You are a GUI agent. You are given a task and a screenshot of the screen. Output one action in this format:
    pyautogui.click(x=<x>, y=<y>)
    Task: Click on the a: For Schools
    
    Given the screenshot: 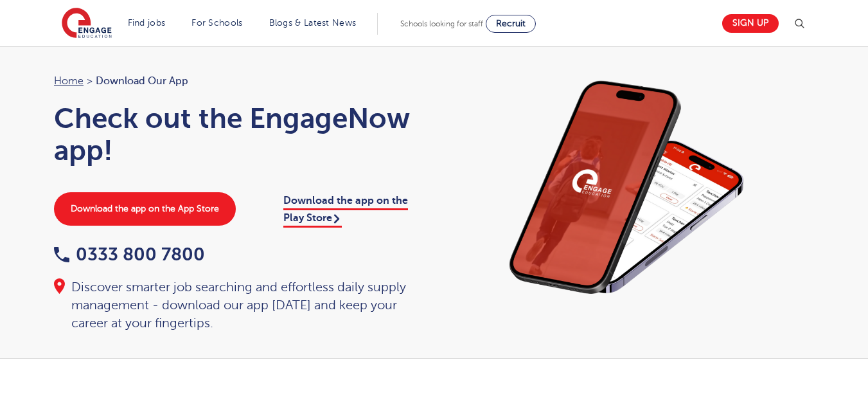 What is the action you would take?
    pyautogui.click(x=217, y=23)
    